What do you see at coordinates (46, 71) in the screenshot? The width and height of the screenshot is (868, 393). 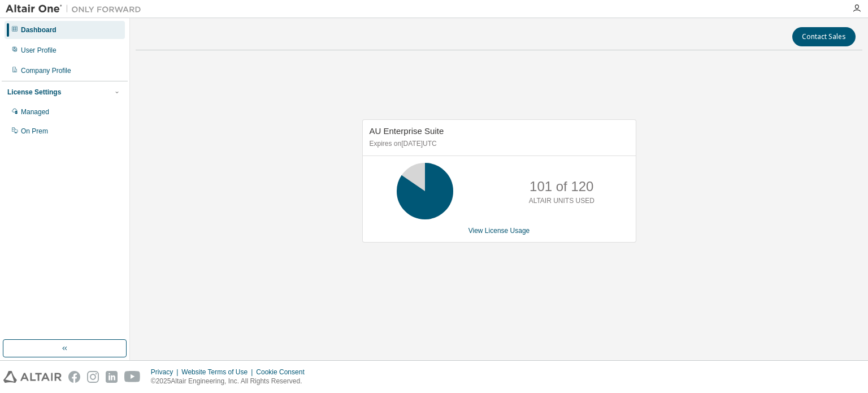 I see `div: Company Profile` at bounding box center [46, 71].